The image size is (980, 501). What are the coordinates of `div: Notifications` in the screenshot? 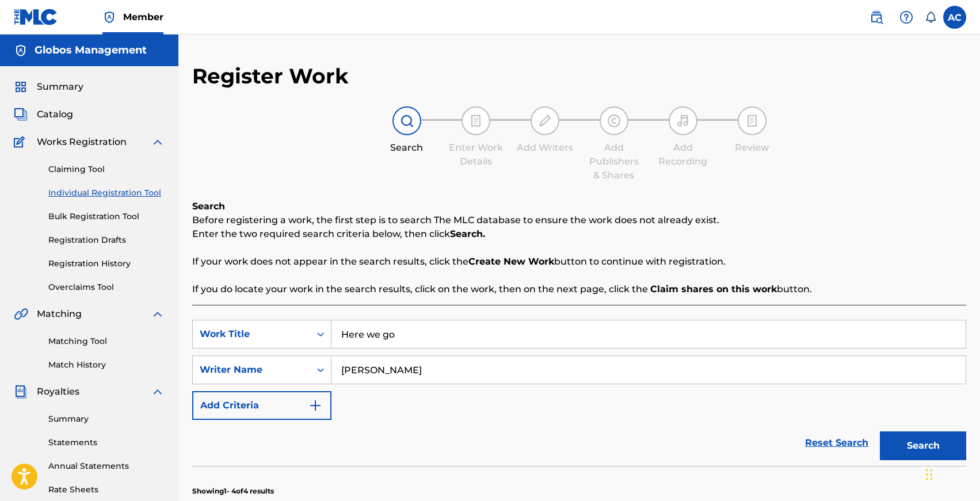 It's located at (930, 17).